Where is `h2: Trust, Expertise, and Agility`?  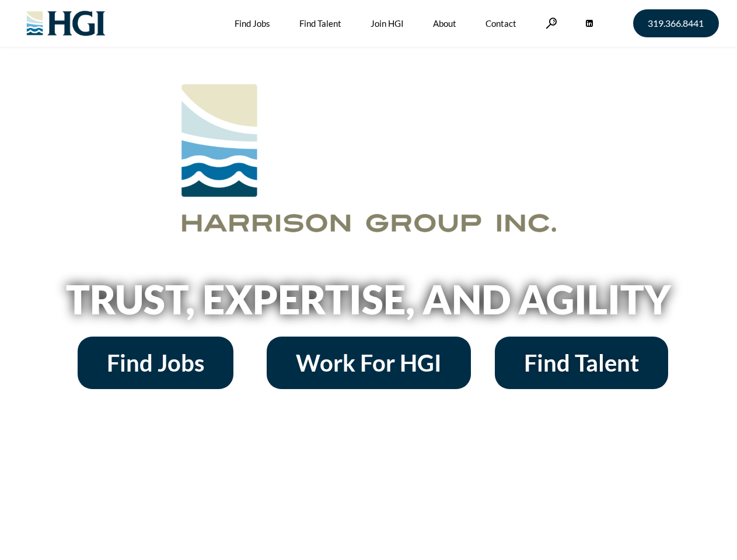
h2: Trust, Expertise, and Agility is located at coordinates (368, 299).